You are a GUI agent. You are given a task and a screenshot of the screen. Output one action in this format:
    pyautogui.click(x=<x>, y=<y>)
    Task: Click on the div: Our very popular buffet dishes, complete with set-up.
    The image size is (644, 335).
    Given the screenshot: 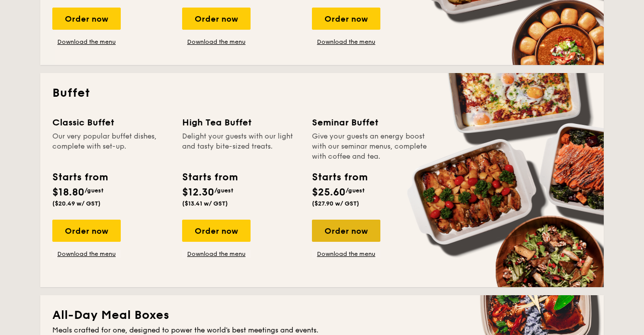 What is the action you would take?
    pyautogui.click(x=111, y=146)
    